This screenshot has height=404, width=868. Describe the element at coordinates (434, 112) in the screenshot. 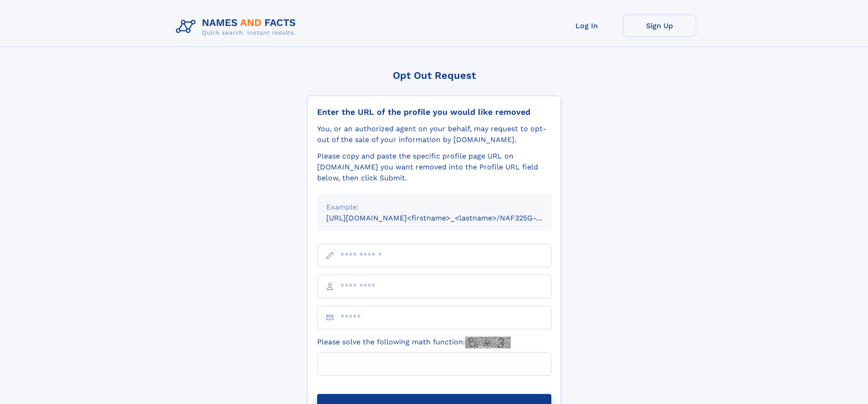

I see `div: Enter the URL of the profile you would like removed` at that location.